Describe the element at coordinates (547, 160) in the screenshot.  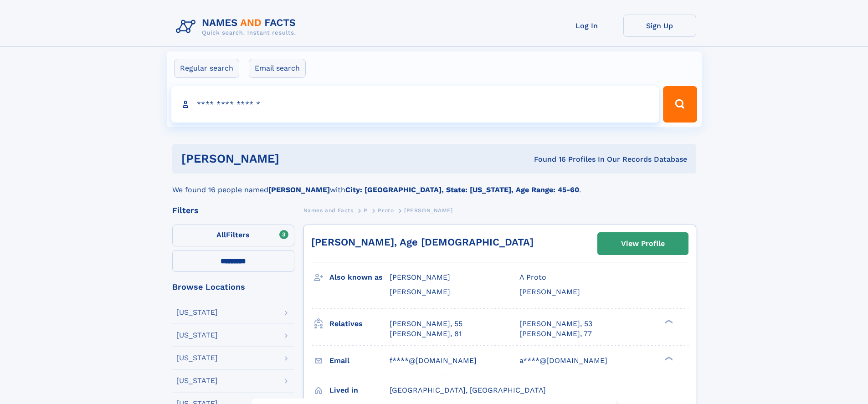
I see `div: Found 16 Profiles In Our Records Database` at that location.